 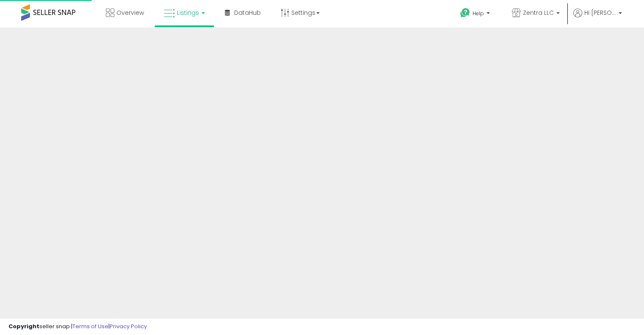 What do you see at coordinates (476, 15) in the screenshot?
I see `a: Help` at bounding box center [476, 15].